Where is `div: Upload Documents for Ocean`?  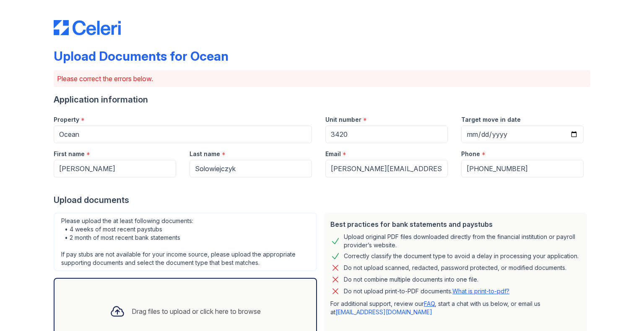 div: Upload Documents for Ocean is located at coordinates (141, 56).